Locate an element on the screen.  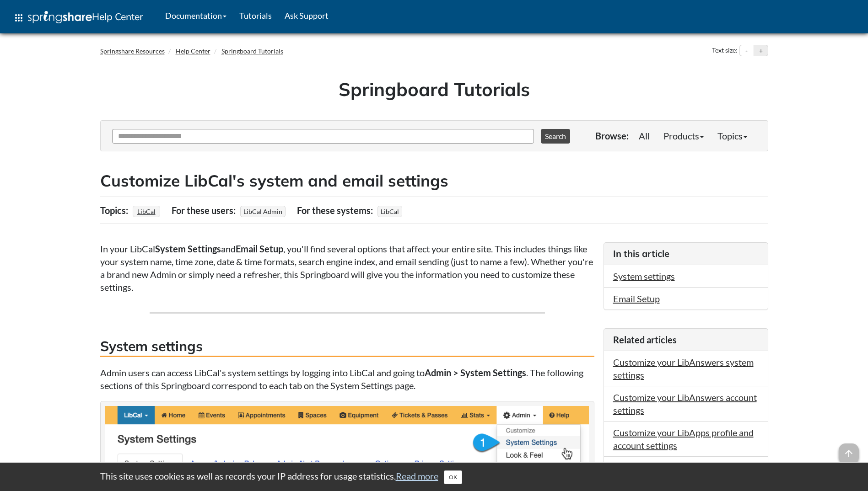
a: Read more is located at coordinates (417, 476).